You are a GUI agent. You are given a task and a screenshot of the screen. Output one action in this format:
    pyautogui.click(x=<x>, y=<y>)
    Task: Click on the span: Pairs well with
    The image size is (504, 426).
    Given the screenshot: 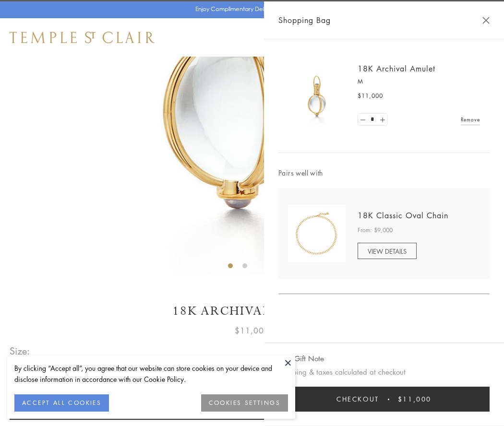 What is the action you would take?
    pyautogui.click(x=384, y=173)
    